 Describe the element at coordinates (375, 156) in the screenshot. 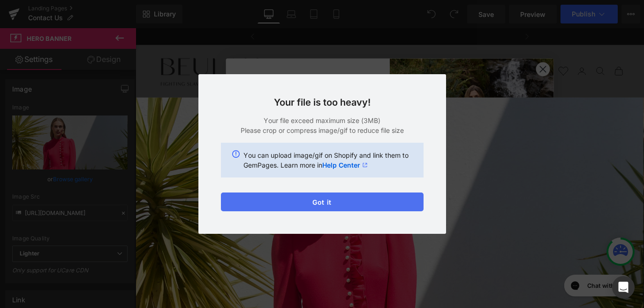

I see `img: a4f40592-0d18-404d-bfb3-cd20040c6520.png` at that location.